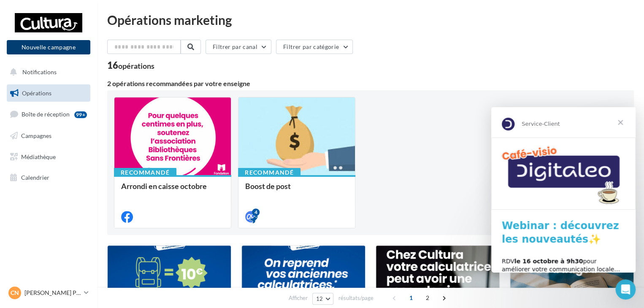  Describe the element at coordinates (37, 135) in the screenshot. I see `span: Campagnes` at that location.